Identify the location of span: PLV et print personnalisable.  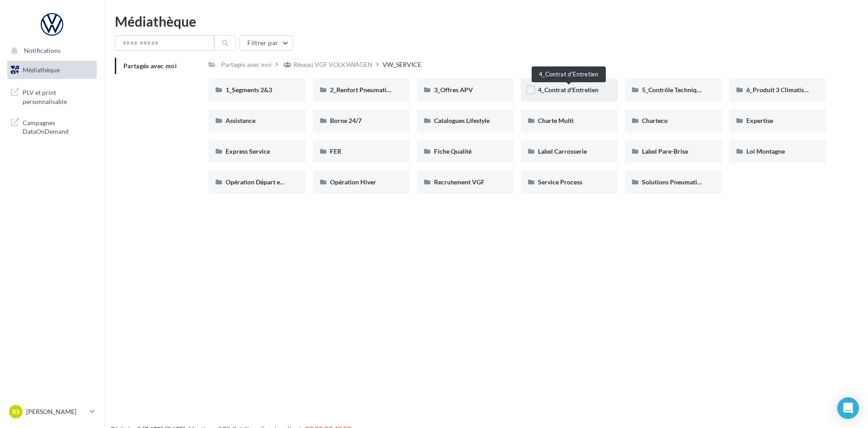
(57, 96).